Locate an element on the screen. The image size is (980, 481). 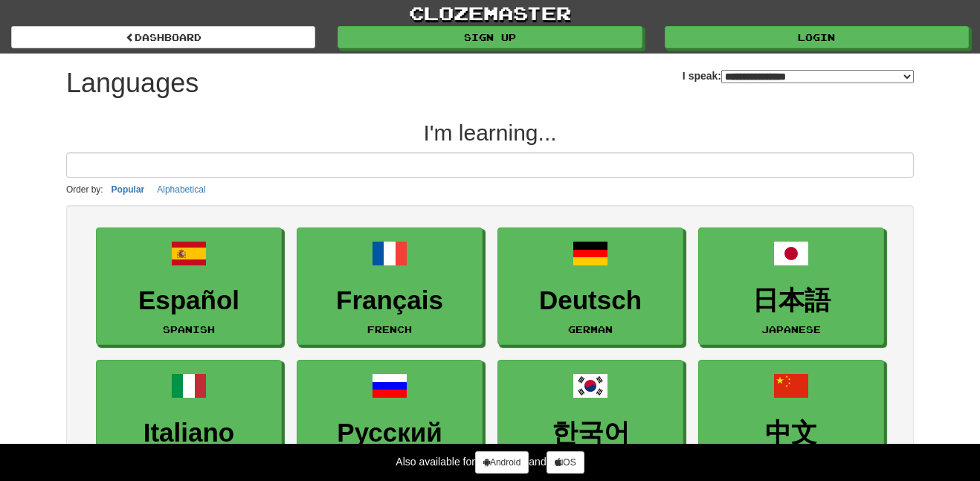
h3: Italiano is located at coordinates (189, 433).